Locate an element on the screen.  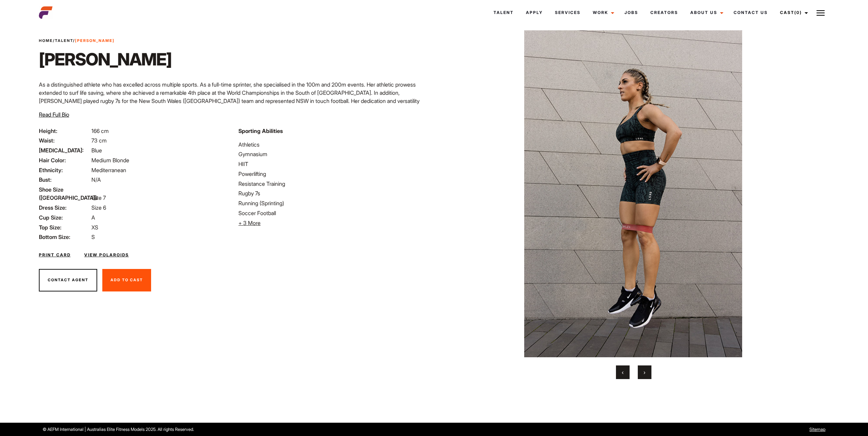
button: Read Full Bio is located at coordinates (54, 114).